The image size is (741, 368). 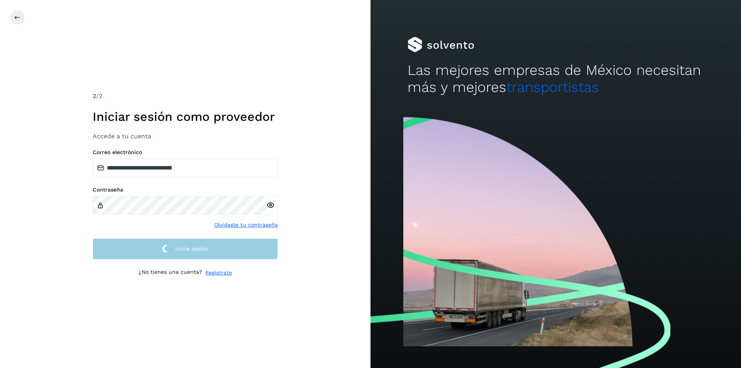 I want to click on button: Inicia sesión, so click(x=185, y=248).